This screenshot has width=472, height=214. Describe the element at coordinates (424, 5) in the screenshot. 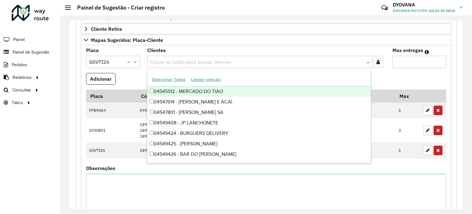

I see `h3: DYOVANA` at that location.